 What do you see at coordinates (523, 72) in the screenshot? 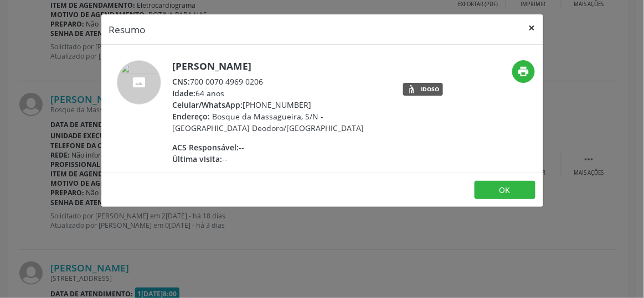
I see `button: print` at bounding box center [523, 72].